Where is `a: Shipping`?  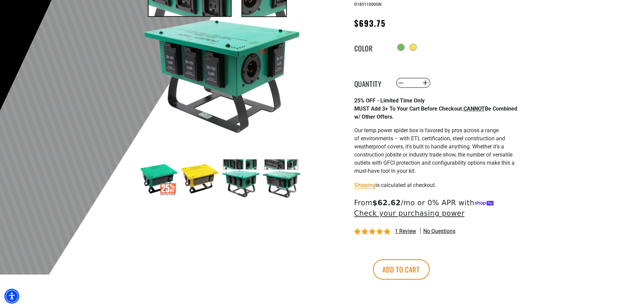
a: Shipping is located at coordinates (365, 185).